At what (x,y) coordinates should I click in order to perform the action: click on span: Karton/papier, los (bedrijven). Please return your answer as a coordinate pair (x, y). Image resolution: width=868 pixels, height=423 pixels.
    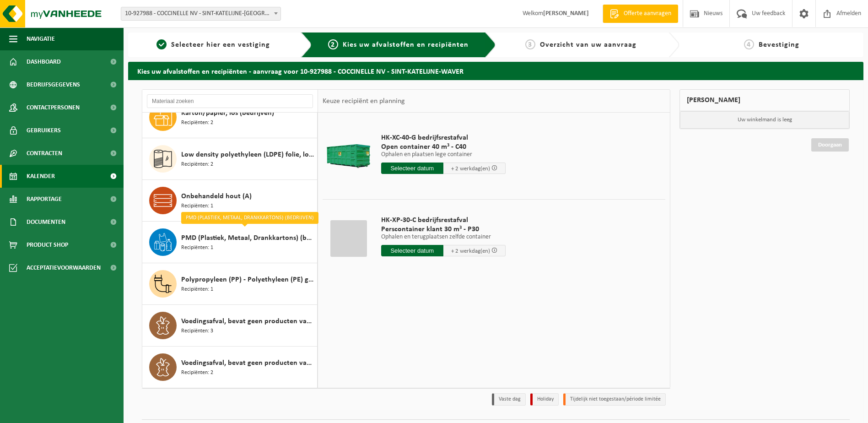
    Looking at the image, I should click on (228, 113).